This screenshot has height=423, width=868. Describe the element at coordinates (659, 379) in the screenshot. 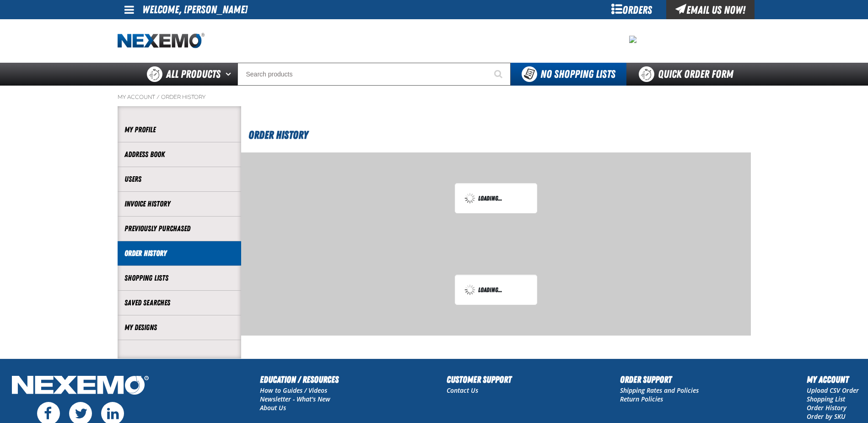

I see `h2: Order Support` at that location.